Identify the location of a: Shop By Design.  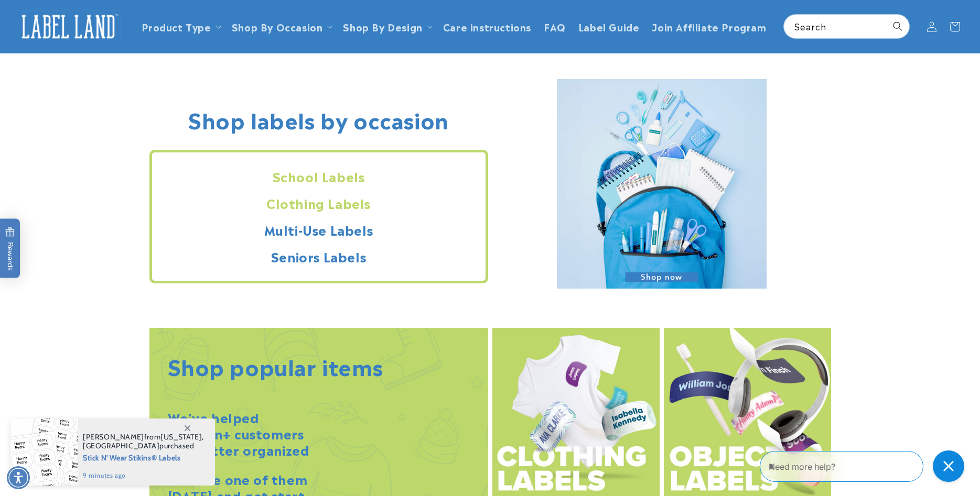
(382, 26).